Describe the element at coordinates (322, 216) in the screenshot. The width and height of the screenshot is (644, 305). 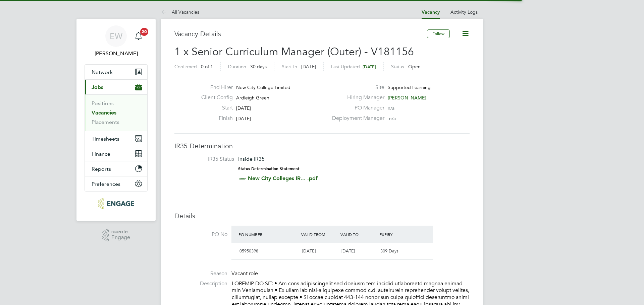
I see `h3: Details` at that location.